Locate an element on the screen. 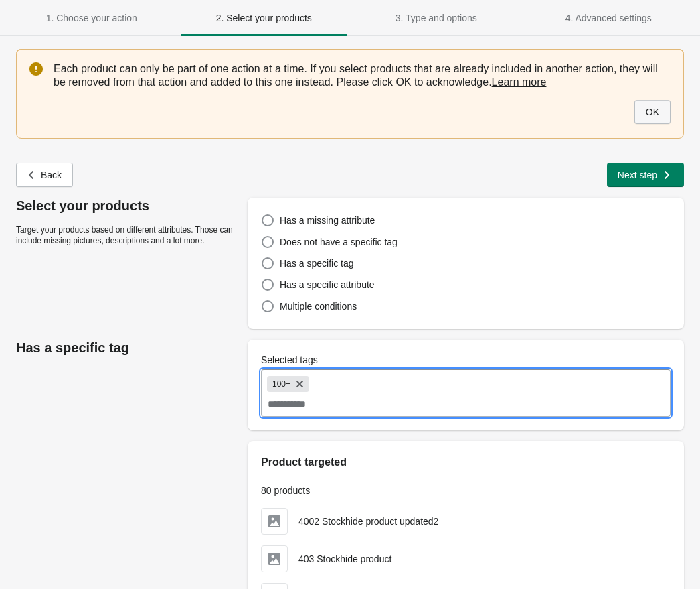 This screenshot has height=589, width=700. span: Next step is located at coordinates (637, 175).